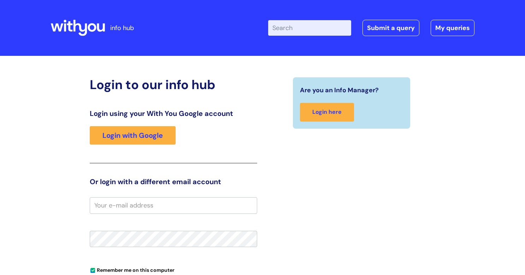 The height and width of the screenshot is (275, 525). I want to click on input: Your e-mail address, so click(174, 205).